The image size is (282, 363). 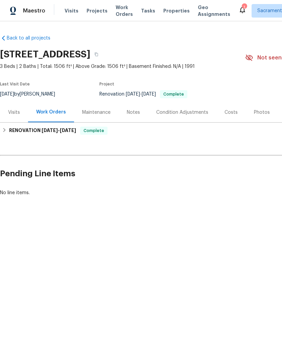 What do you see at coordinates (124, 11) in the screenshot?
I see `span: Work Orders` at bounding box center [124, 11].